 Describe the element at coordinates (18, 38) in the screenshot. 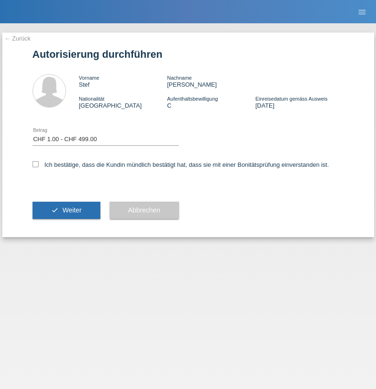

I see `a: ← Zurück` at that location.